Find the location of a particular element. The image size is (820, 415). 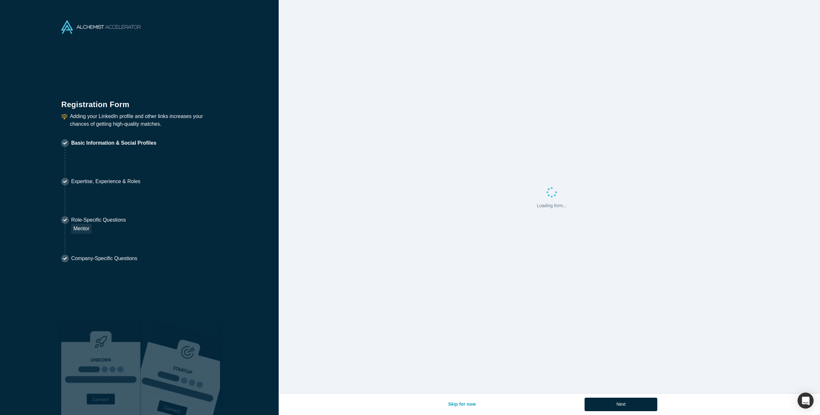

div: Mentor is located at coordinates (81, 228).